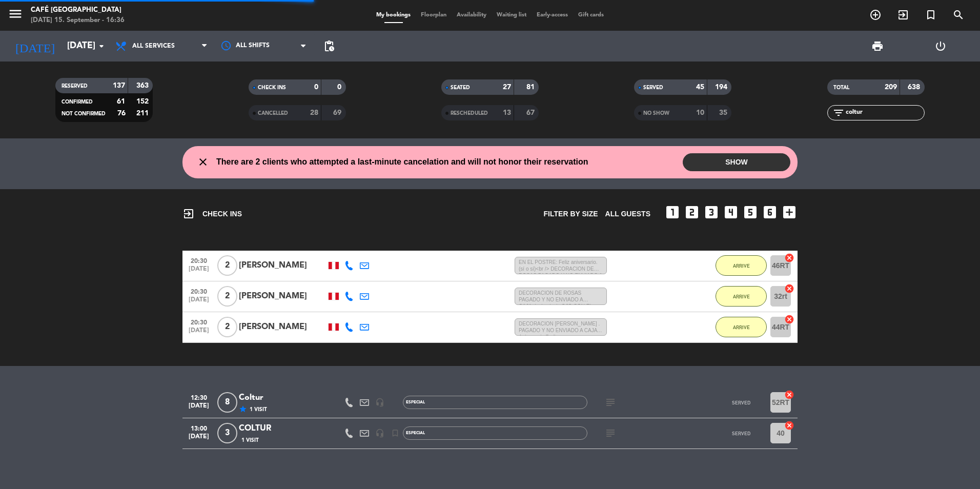 Image resolution: width=980 pixels, height=489 pixels. What do you see at coordinates (16, 16) in the screenshot?
I see `button: menu` at bounding box center [16, 16].